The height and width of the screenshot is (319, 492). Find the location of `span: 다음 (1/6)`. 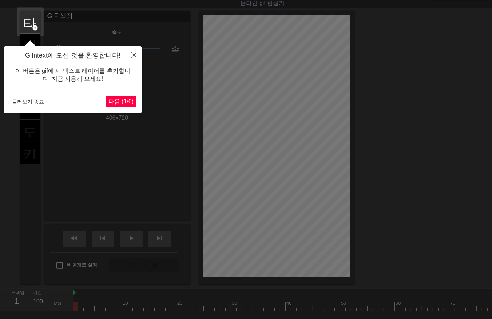

span: 다음 (1/6) is located at coordinates (121, 101).